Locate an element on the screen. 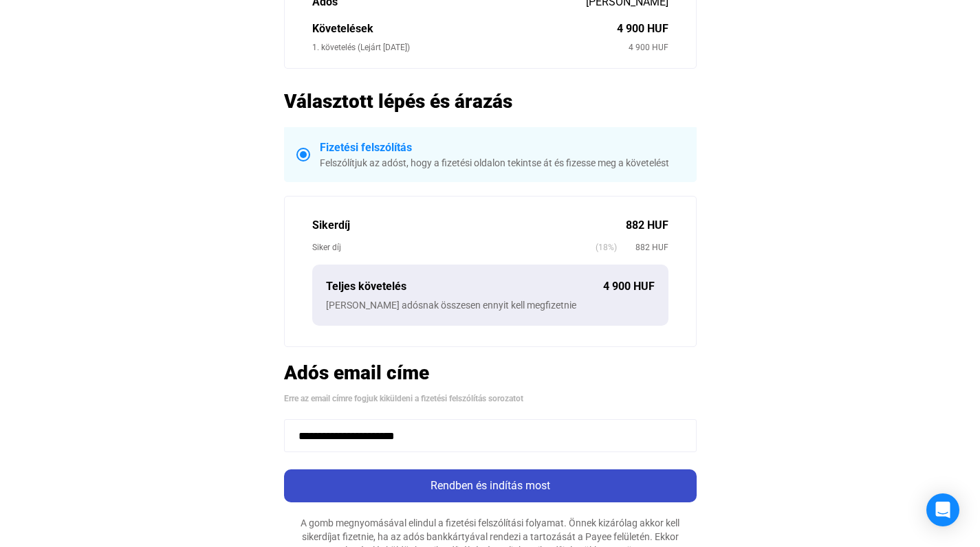 This screenshot has width=980, height=547. div: Sikerdíj is located at coordinates (469, 225).